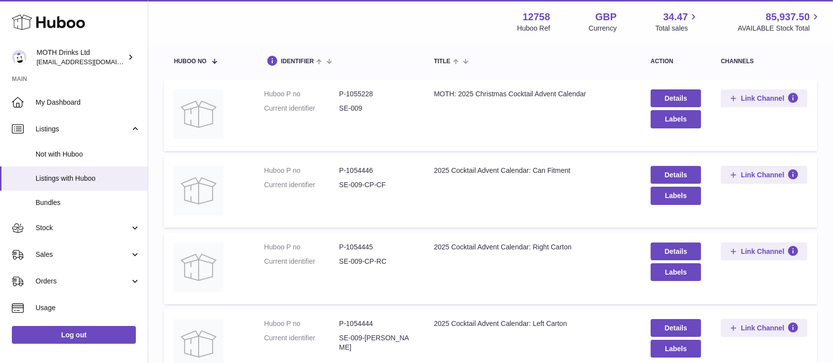 The height and width of the screenshot is (363, 833). I want to click on img: 2025 Cocktail Advent Calendar: Can Fitment, so click(199, 191).